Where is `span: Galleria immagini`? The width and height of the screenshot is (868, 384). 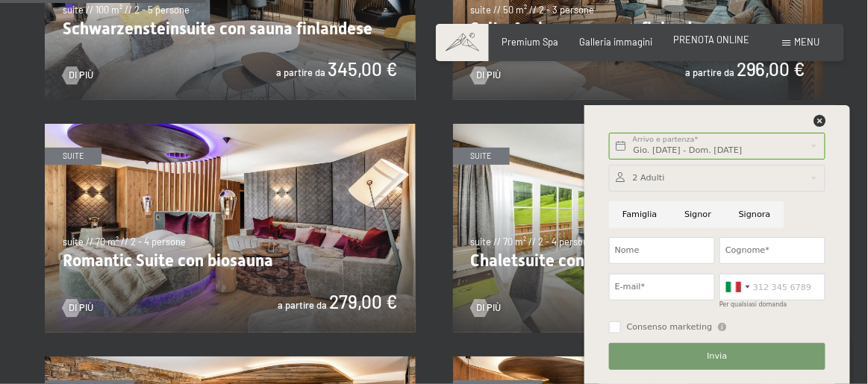 span: Galleria immagini is located at coordinates (617, 42).